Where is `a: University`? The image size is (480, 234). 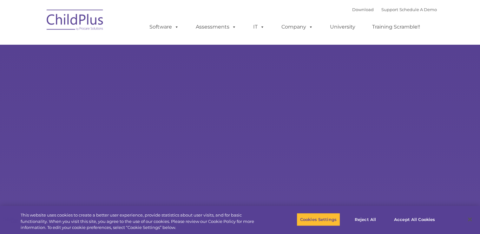
a: University is located at coordinates (343, 27).